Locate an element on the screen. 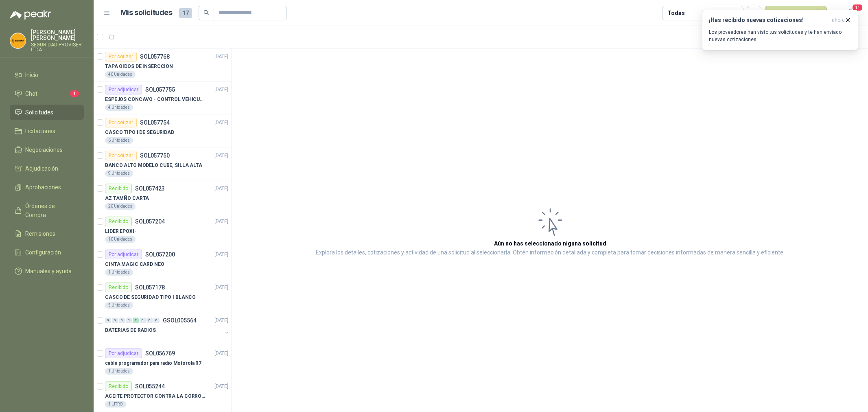  a: Licitaciones is located at coordinates (47, 131).